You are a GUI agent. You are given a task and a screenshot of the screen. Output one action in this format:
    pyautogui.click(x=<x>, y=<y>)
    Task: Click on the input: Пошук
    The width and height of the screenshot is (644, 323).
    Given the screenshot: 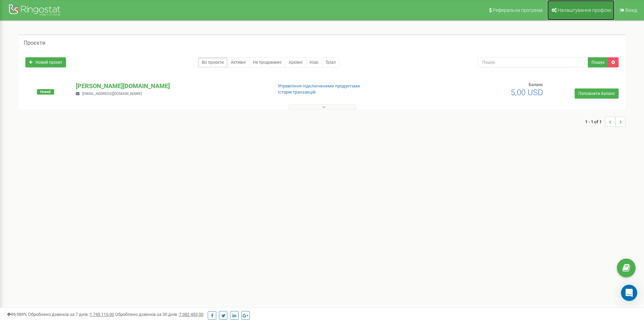 What is the action you would take?
    pyautogui.click(x=533, y=62)
    